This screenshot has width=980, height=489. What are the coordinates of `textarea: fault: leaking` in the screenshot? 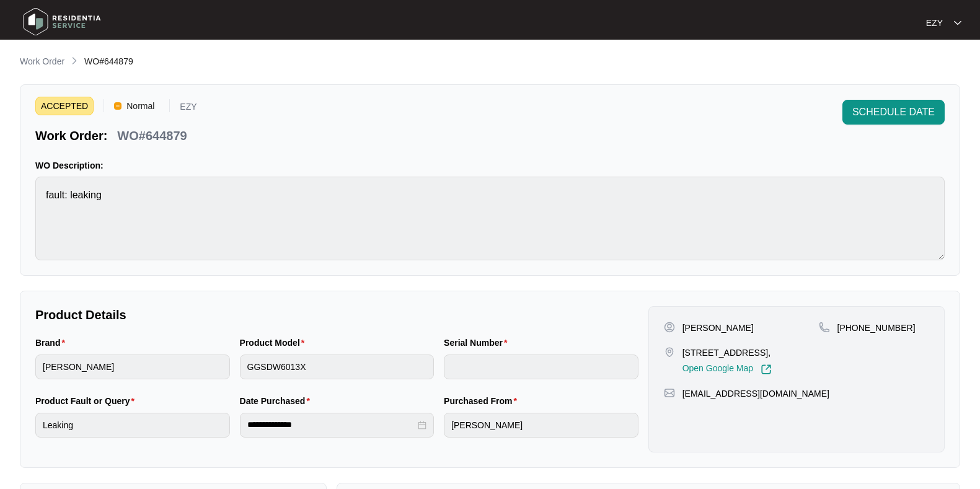 It's located at (490, 219).